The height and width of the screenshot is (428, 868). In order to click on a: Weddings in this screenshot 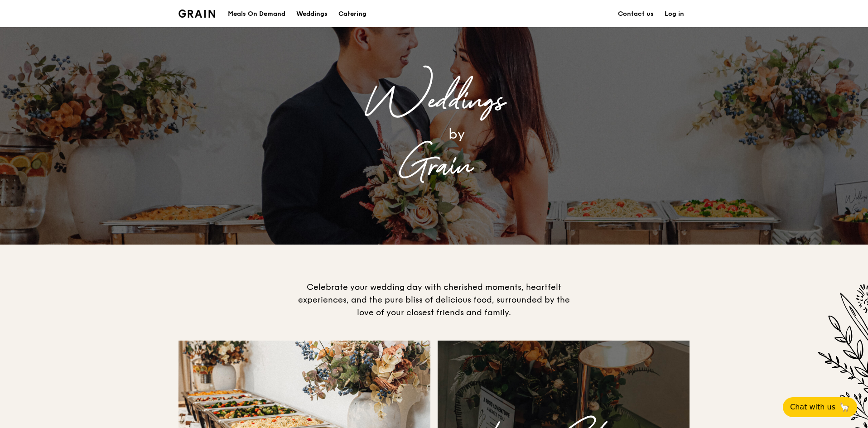, I will do `click(312, 14)`.